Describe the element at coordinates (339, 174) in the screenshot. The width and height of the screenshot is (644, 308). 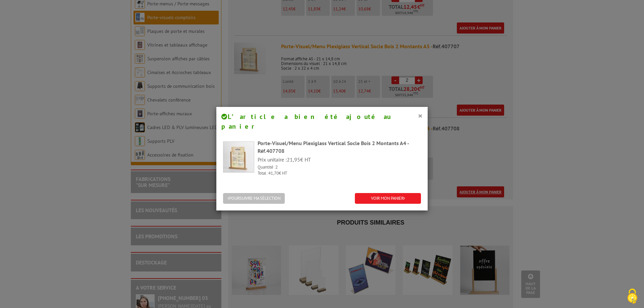
I see `p: Total : € HT` at that location.